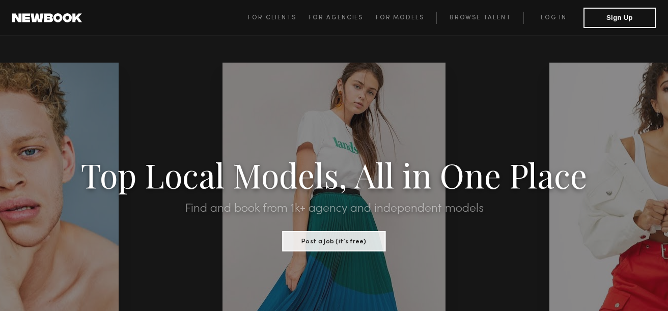 Image resolution: width=668 pixels, height=311 pixels. Describe the element at coordinates (333, 175) in the screenshot. I see `h1: Top Local Models, All in One Place` at that location.